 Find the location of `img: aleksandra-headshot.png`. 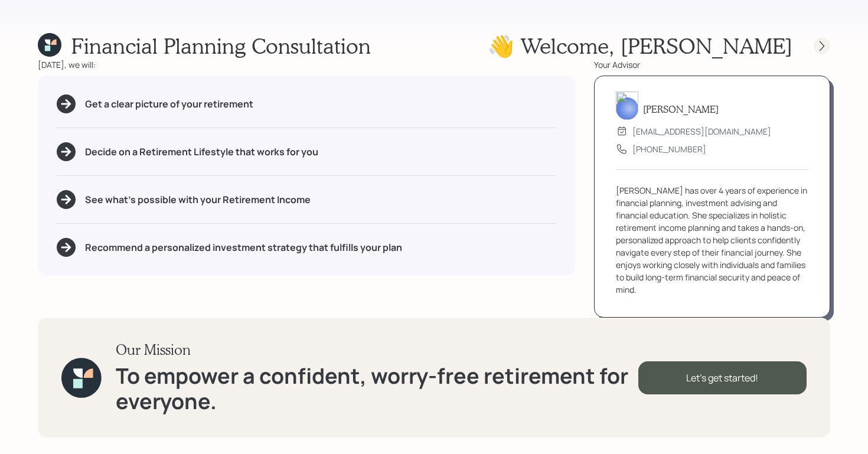

img: aleksandra-headshot.png is located at coordinates (627, 106).